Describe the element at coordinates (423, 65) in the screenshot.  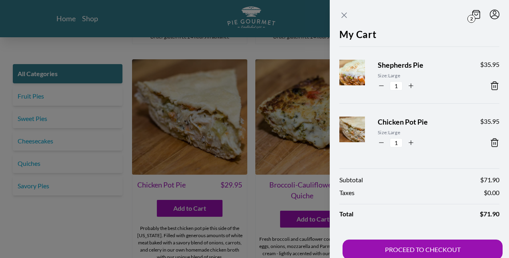
I see `span: Shepherds Pie` at that location.